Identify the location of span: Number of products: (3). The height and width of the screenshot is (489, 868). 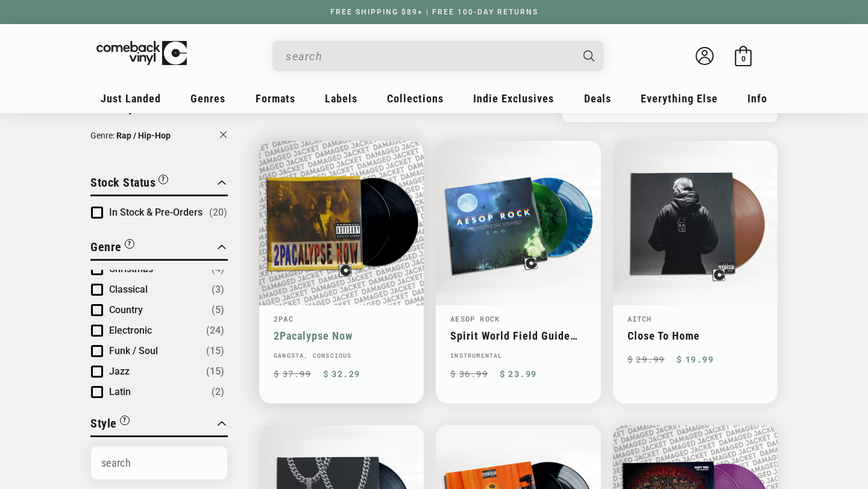
(218, 290).